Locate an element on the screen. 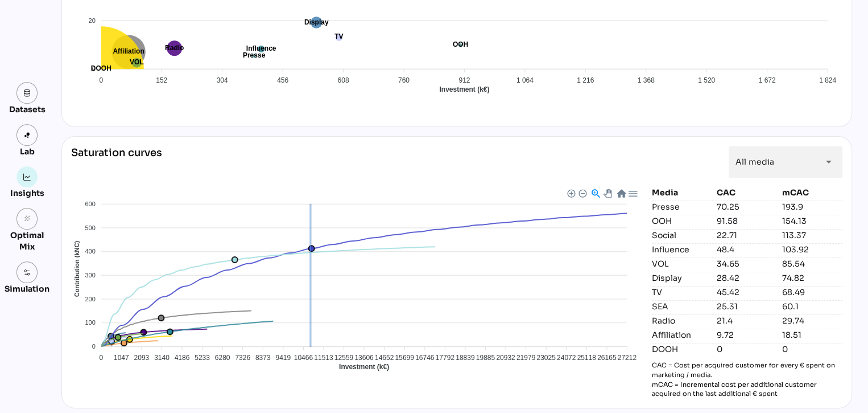 The width and height of the screenshot is (868, 413). div: 70.25 is located at coordinates (747, 206).